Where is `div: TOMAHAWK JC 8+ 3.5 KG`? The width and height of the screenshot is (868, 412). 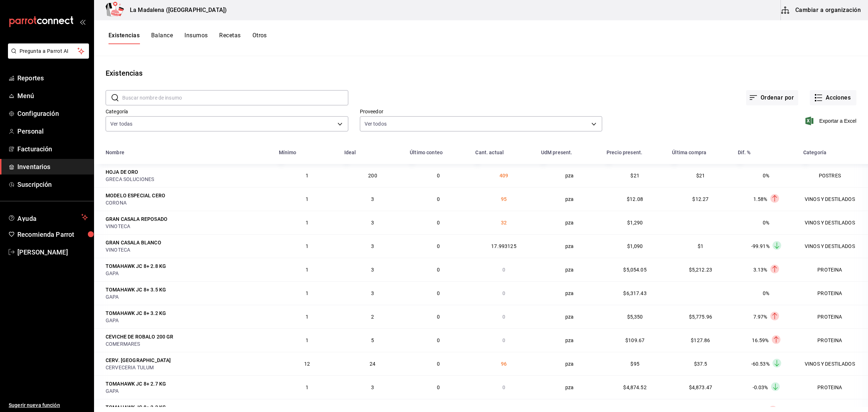
div: TOMAHAWK JC 8+ 3.5 KG is located at coordinates (135, 289).